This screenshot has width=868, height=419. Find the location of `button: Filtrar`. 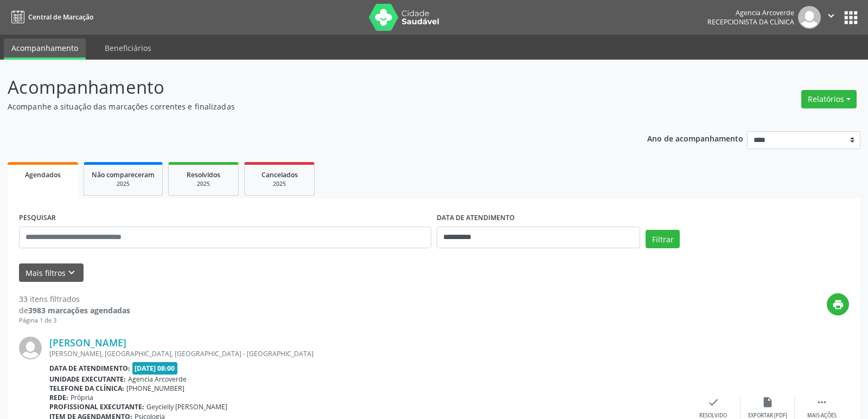

button: Filtrar is located at coordinates (663, 239).